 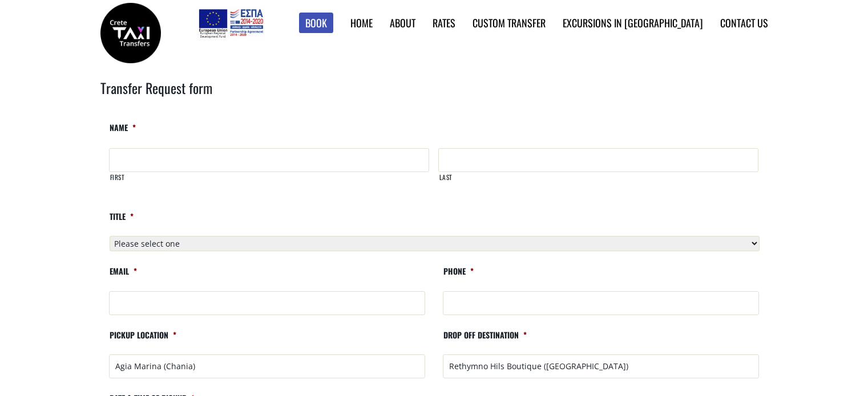 I want to click on img: e-bannersEUERDF180X90.jpg, so click(x=230, y=23).